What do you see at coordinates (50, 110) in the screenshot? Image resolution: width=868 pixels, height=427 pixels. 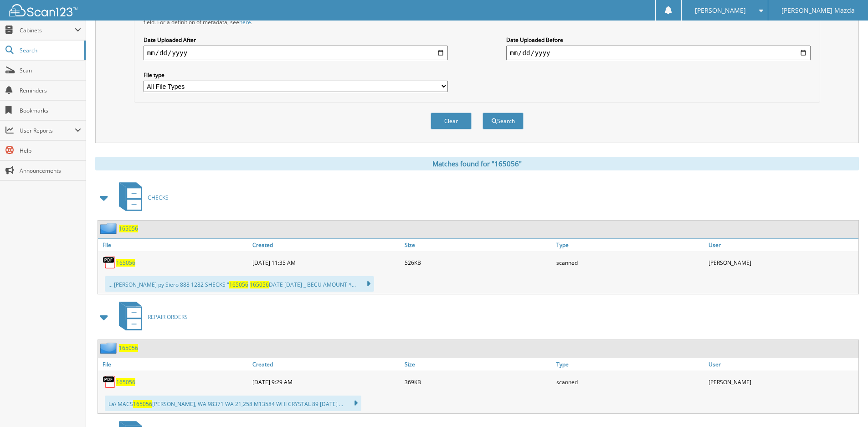 I see `span: Bookmarks` at bounding box center [50, 110].